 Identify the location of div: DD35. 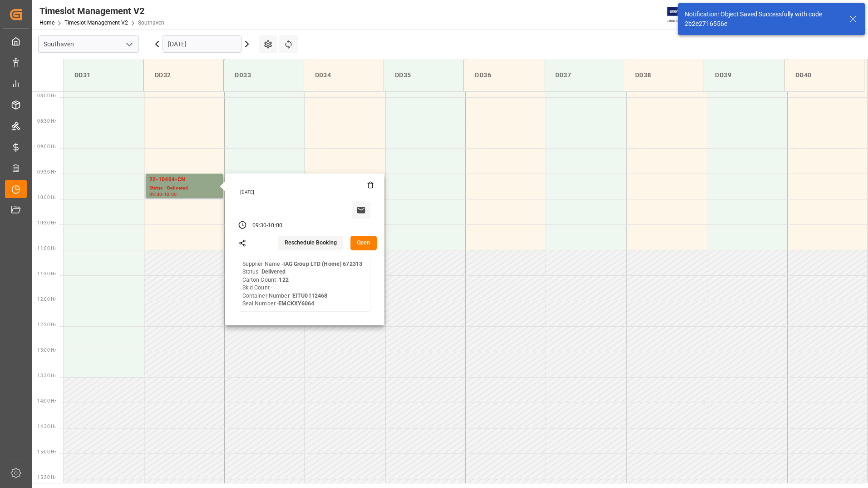
(423, 75).